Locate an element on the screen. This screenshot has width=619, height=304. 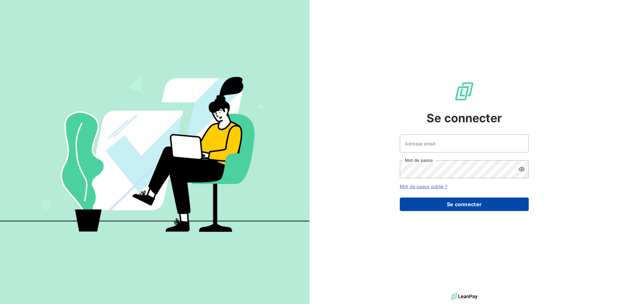
img: logo is located at coordinates (464, 297).